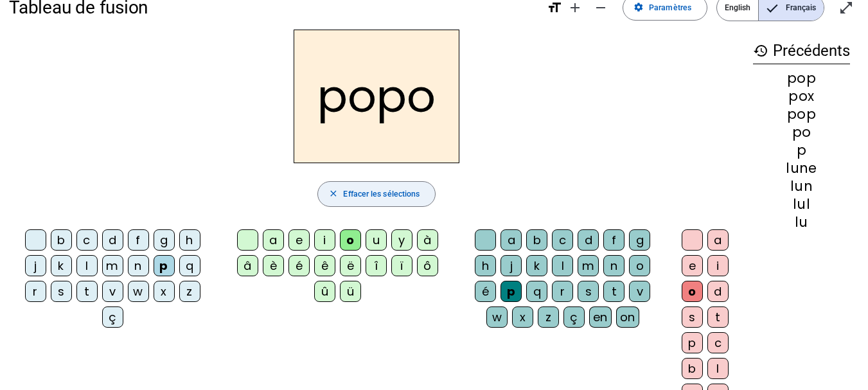 The height and width of the screenshot is (390, 868). Describe the element at coordinates (381, 194) in the screenshot. I see `span: Effacer les sélections` at that location.